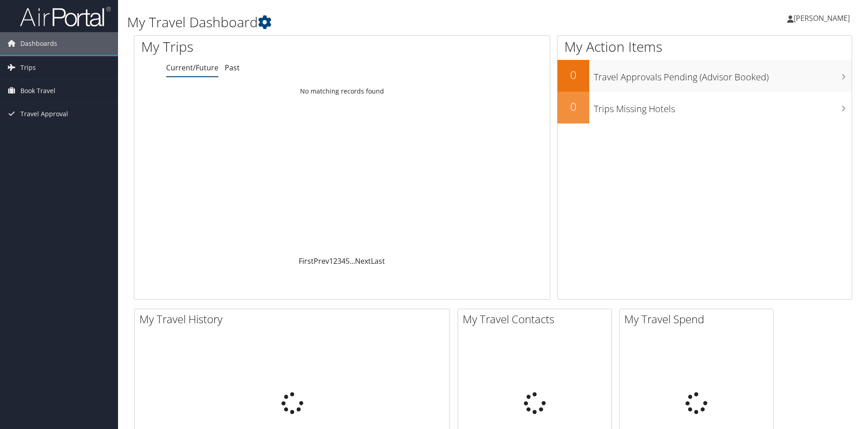 The height and width of the screenshot is (429, 868). I want to click on a: 5, so click(347, 261).